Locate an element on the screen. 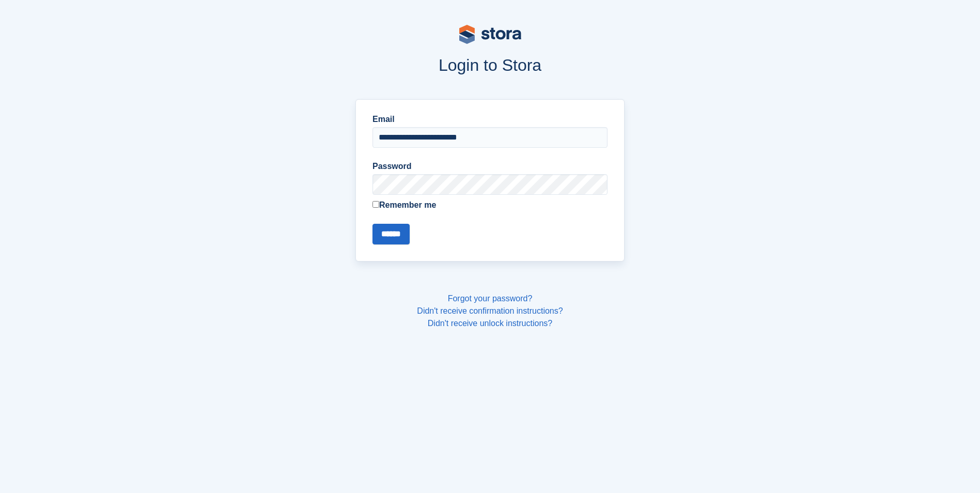  label: Password is located at coordinates (490, 166).